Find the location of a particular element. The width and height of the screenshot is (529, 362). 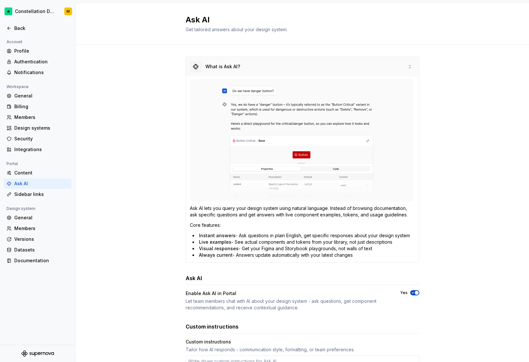

div: Let team members chat with AI about your design system - ask questions, get component recommendat... is located at coordinates (287, 304).